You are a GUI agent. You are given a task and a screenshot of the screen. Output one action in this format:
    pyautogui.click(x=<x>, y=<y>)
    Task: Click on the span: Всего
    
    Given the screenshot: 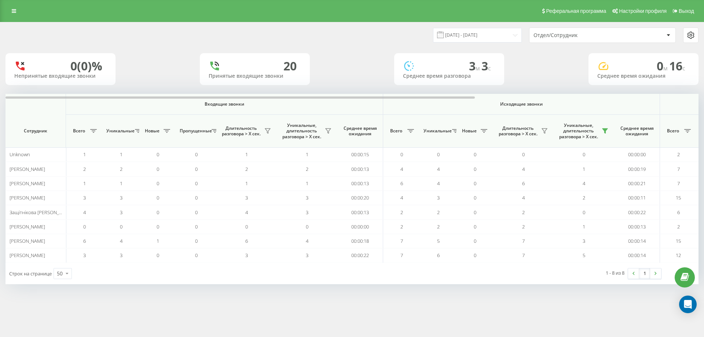 What is the action you would take?
    pyautogui.click(x=79, y=131)
    